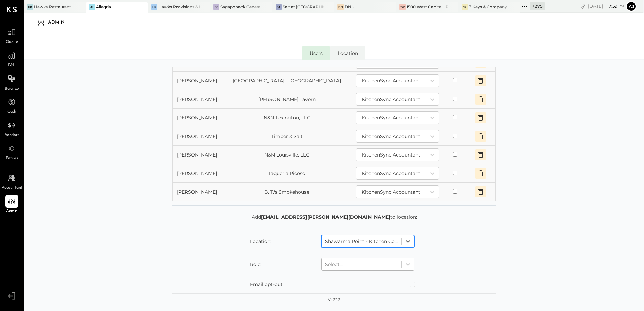  Describe the element at coordinates (12, 36) in the screenshot. I see `a: Queue` at that location.